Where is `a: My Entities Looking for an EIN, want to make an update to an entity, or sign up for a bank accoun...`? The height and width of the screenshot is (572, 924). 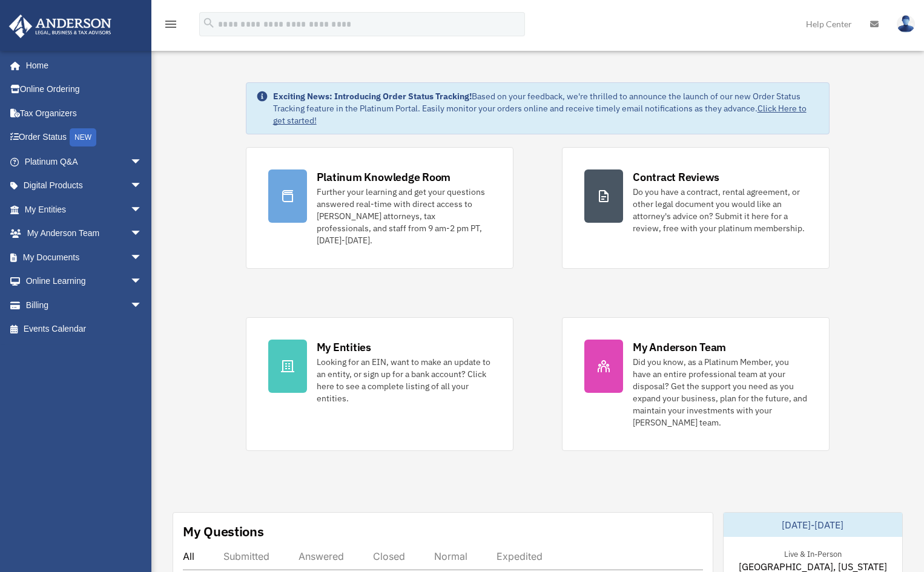
a: My Entities Looking for an EIN, want to make an update to an entity, or sign up for a bank accoun... is located at coordinates (380, 384).